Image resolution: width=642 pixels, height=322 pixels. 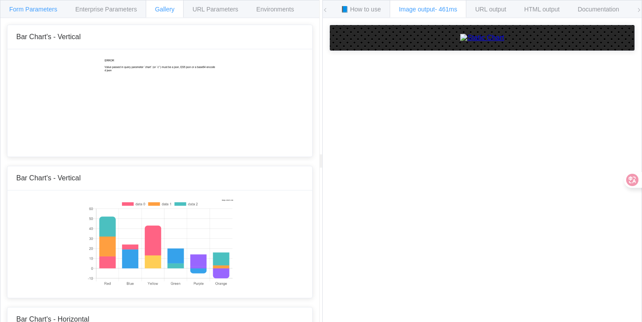 What do you see at coordinates (490, 9) in the screenshot?
I see `span: URL output` at bounding box center [490, 9].